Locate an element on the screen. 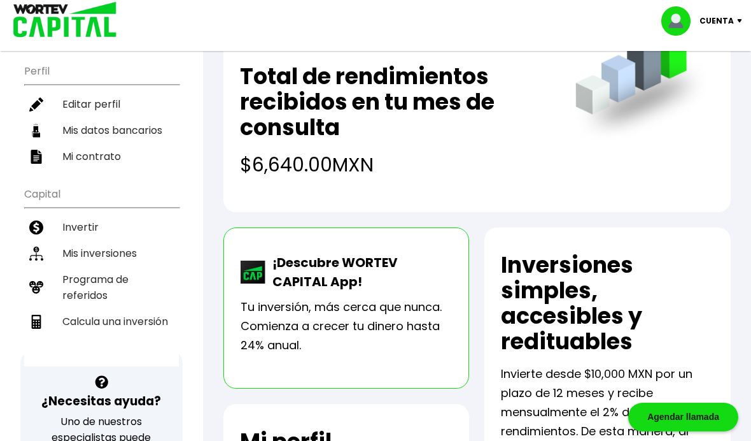 The height and width of the screenshot is (441, 751). li: Mis inversiones is located at coordinates (101, 253).